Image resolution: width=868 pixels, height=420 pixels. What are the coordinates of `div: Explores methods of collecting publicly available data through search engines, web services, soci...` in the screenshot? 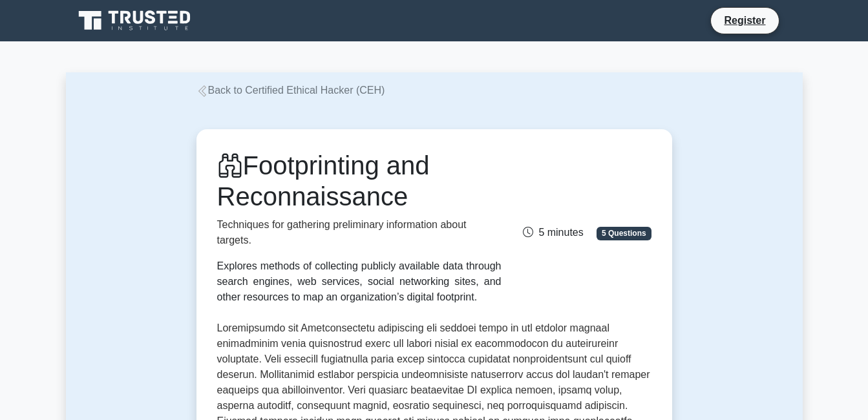 It's located at (359, 282).